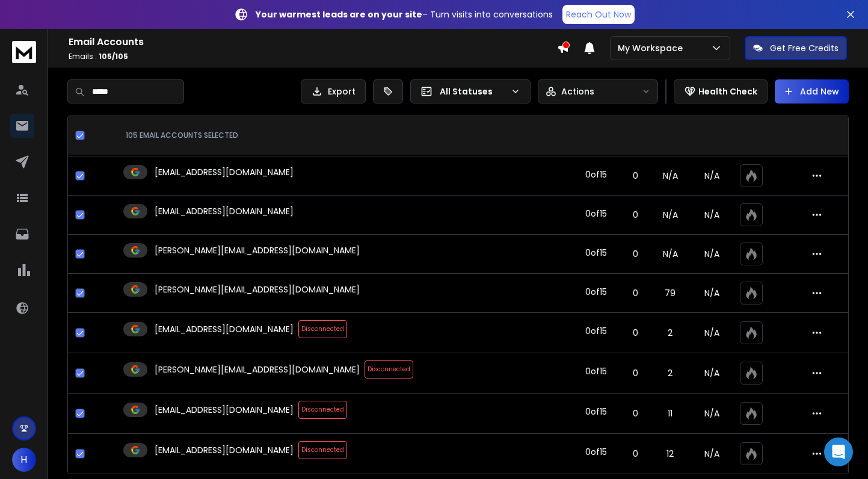 The image size is (868, 479). Describe the element at coordinates (404, 14) in the screenshot. I see `p: – Turn visits into conversations` at that location.